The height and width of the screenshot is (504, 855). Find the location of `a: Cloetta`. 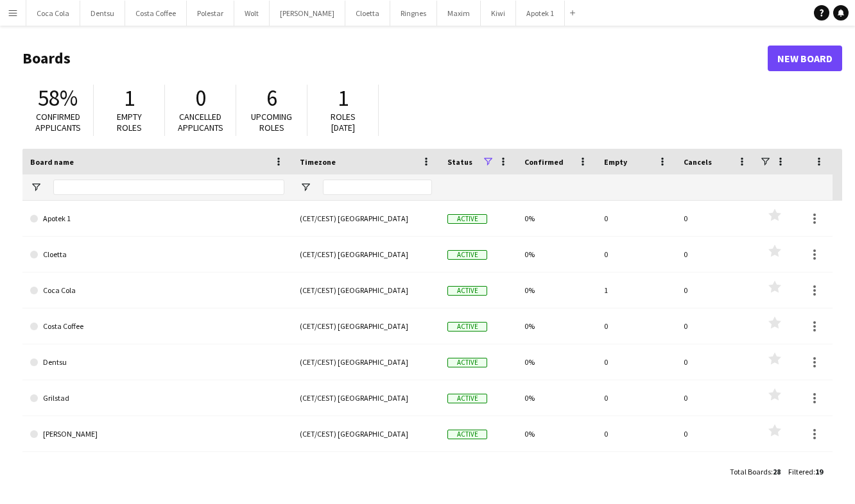

a: Cloetta is located at coordinates (157, 254).